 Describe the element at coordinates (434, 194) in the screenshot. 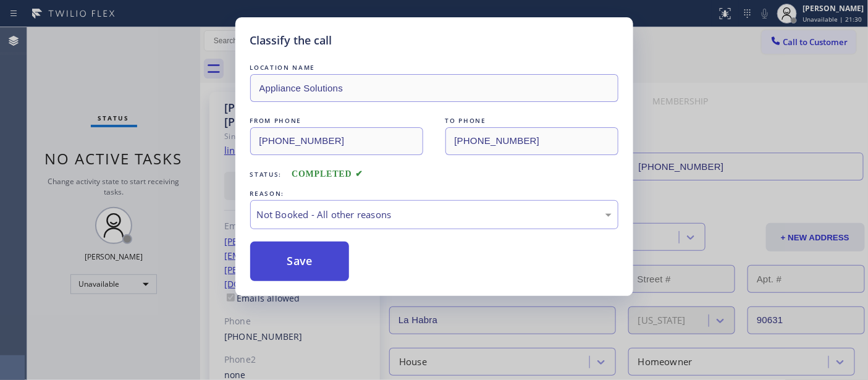

I see `div: REASON:` at that location.